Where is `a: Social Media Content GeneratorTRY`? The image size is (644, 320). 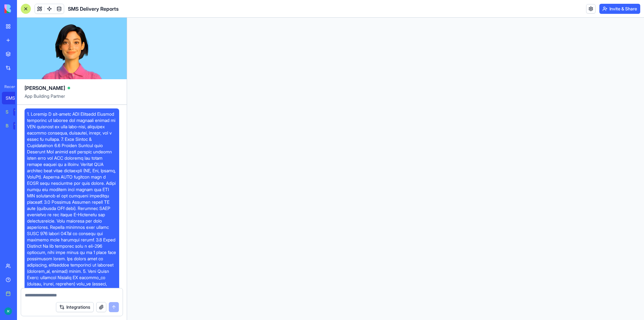 a: Social Media Content GeneratorTRY is located at coordinates (14, 112).